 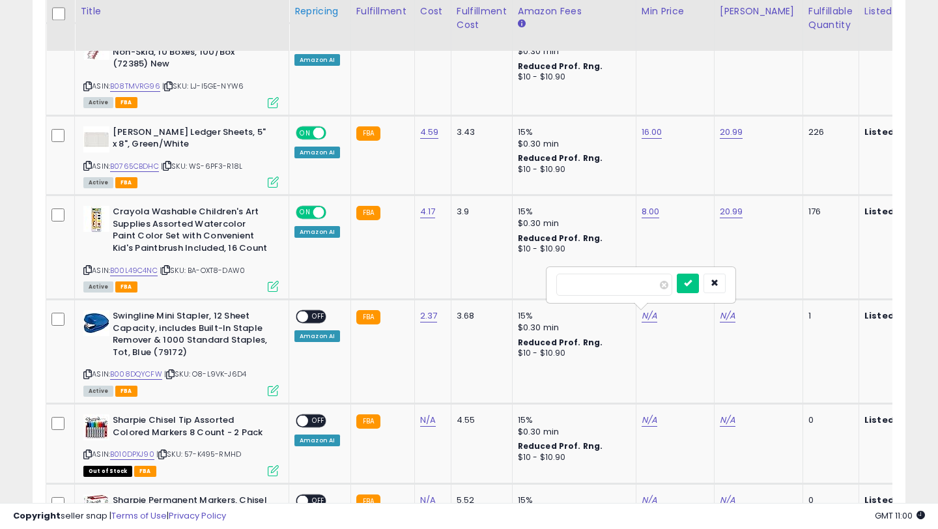 I want to click on img: 51E9QN2PBZL._SL40_.jpg, so click(x=96, y=427).